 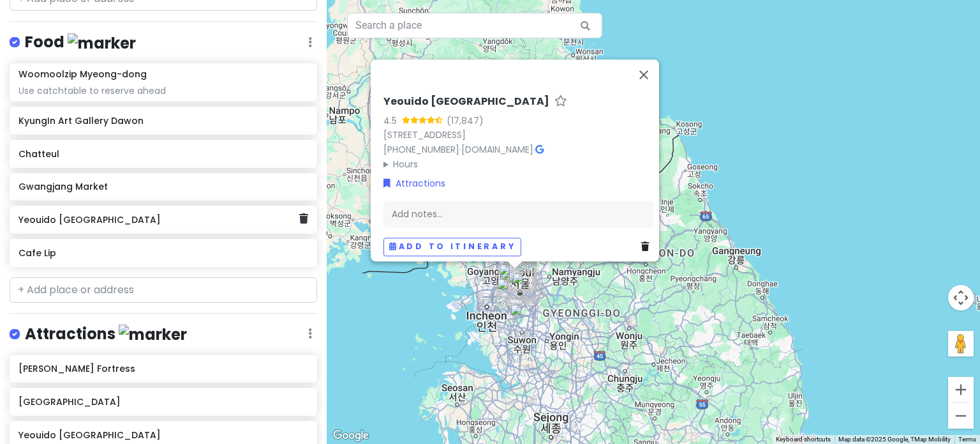 I want to click on div: Banpo Hangang Park, so click(x=522, y=285).